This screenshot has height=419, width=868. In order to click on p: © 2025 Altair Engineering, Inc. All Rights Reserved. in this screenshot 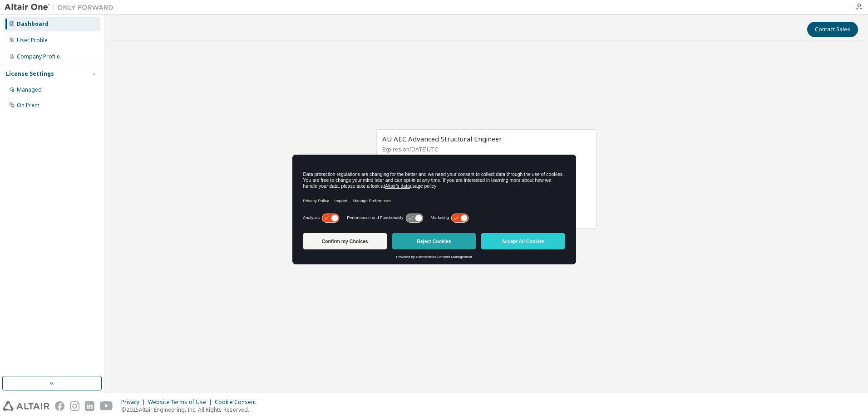, I will do `click(191, 410)`.